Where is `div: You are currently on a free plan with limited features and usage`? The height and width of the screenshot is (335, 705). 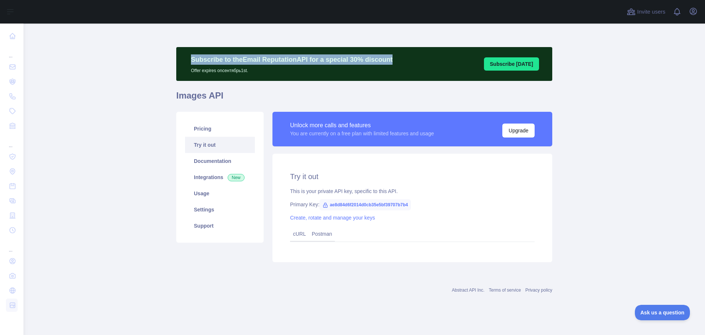 div: You are currently on a free plan with limited features and usage is located at coordinates (362, 133).